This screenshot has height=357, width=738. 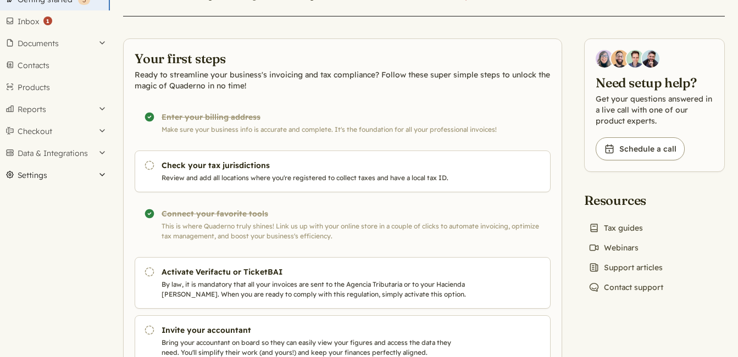 What do you see at coordinates (620, 59) in the screenshot?
I see `img: Jairo Fumero, Account Executive at Quaderno` at bounding box center [620, 59].